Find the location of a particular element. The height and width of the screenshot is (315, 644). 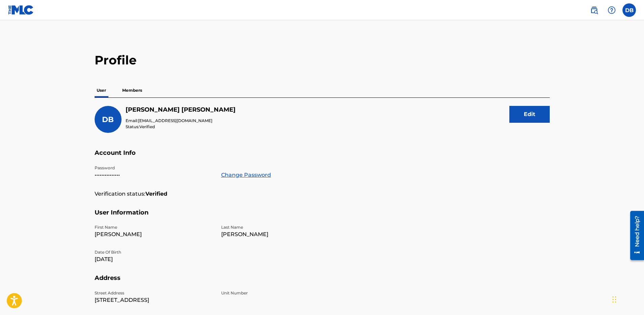

div: Need help? is located at coordinates (12, 23).